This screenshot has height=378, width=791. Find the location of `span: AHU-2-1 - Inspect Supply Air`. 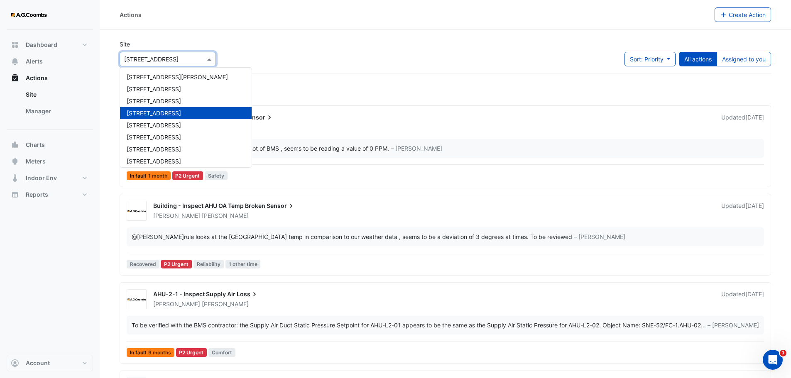

span: AHU-2-1 - Inspect Supply Air is located at coordinates (194, 294).